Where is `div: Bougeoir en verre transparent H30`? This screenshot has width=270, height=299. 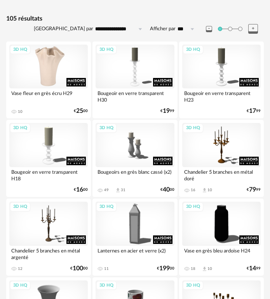
div: Bougeoir en verre transparent H30 is located at coordinates (135, 96).